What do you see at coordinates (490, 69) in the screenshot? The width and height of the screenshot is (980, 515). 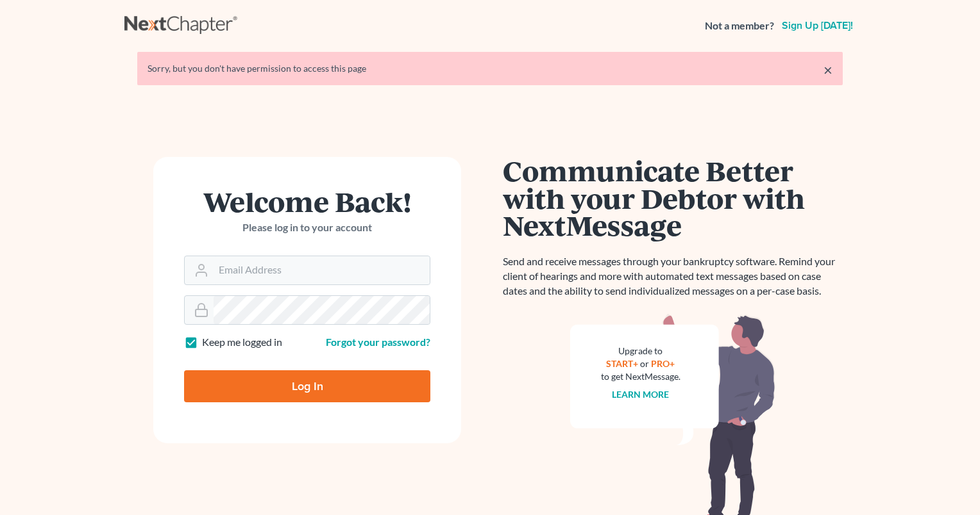 I see `div: Sorry, but you don't have permission to access this page` at bounding box center [490, 69].